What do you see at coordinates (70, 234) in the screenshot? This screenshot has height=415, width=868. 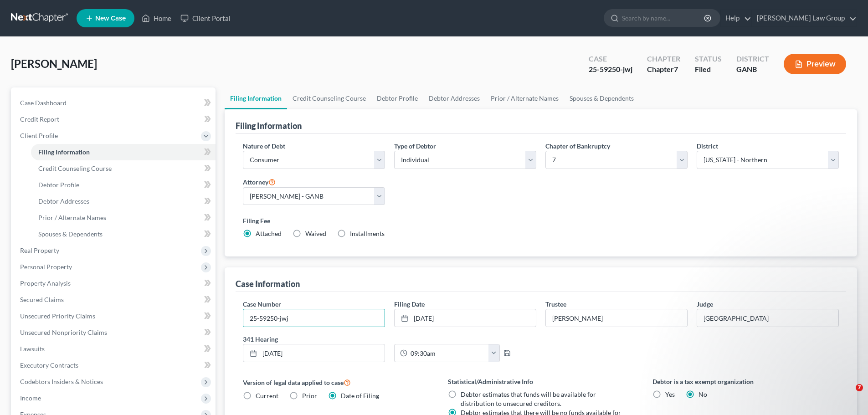 I see `span: Spouses & Dependents` at bounding box center [70, 234].